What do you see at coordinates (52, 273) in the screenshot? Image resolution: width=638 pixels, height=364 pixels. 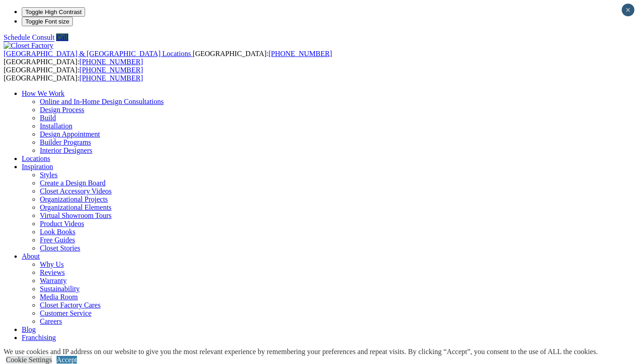 I see `a: Reviews` at bounding box center [52, 273].